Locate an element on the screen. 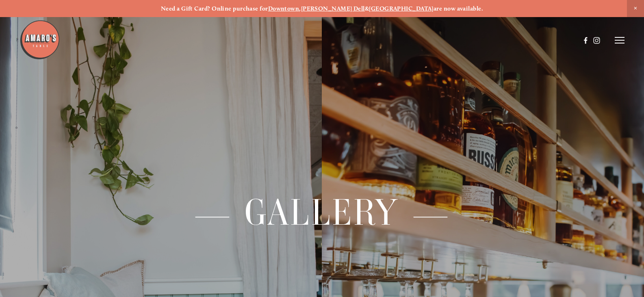 The image size is (644, 297). img: Amaro's Table is located at coordinates (40, 40).